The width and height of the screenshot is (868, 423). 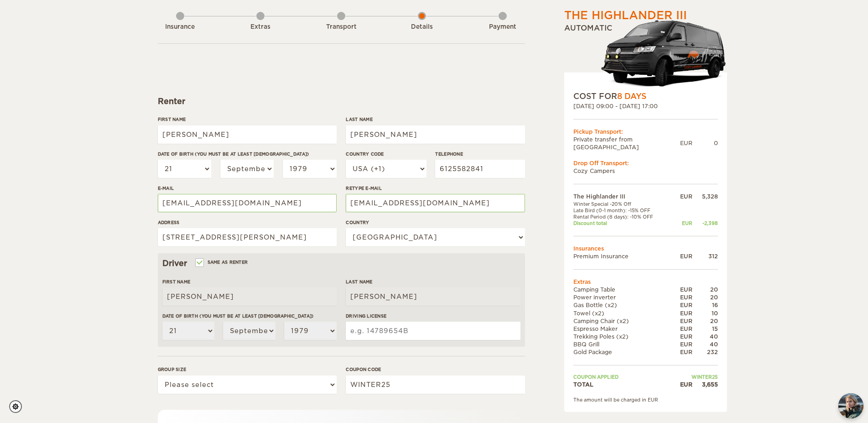 What do you see at coordinates (705, 312) in the screenshot?
I see `div: 10` at bounding box center [705, 312].